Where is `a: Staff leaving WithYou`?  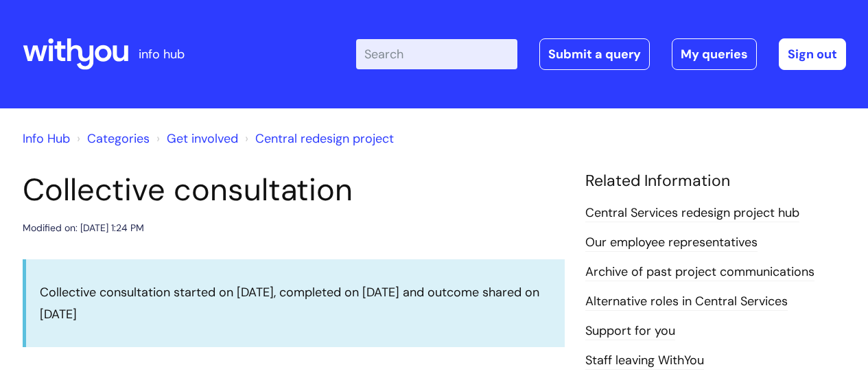 a: Staff leaving WithYou is located at coordinates (644, 361).